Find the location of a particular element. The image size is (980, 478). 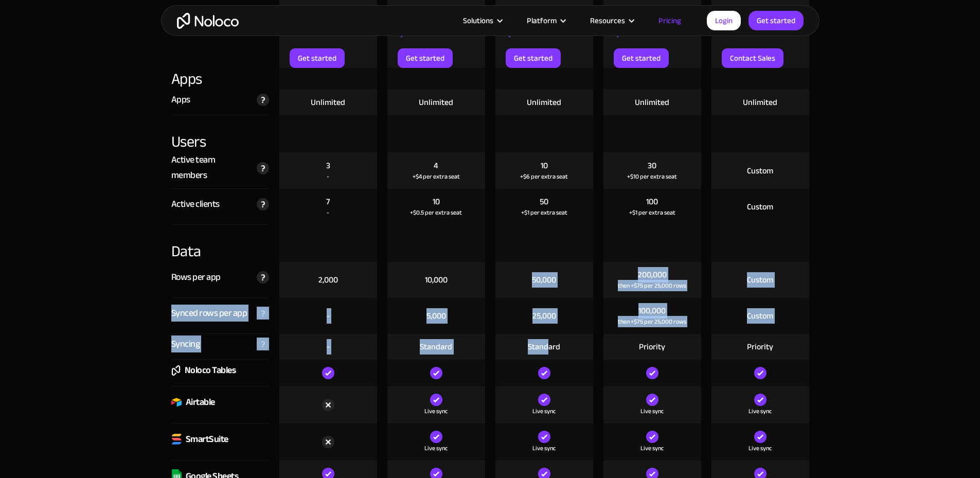

div: 25,000 is located at coordinates (545, 316).